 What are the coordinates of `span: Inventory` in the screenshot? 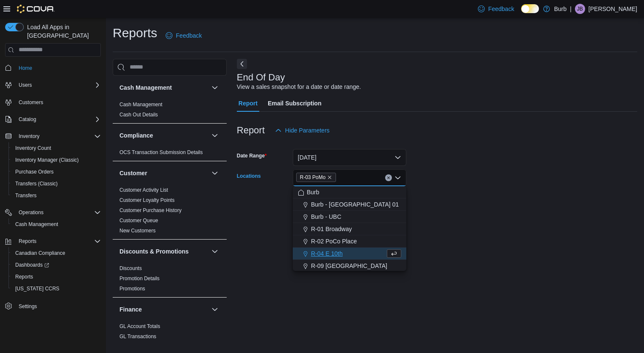 It's located at (29, 136).